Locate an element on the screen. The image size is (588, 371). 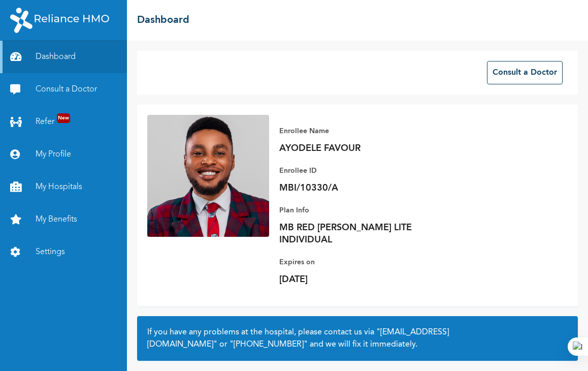
button: Consult a Doctor is located at coordinates (525, 73).